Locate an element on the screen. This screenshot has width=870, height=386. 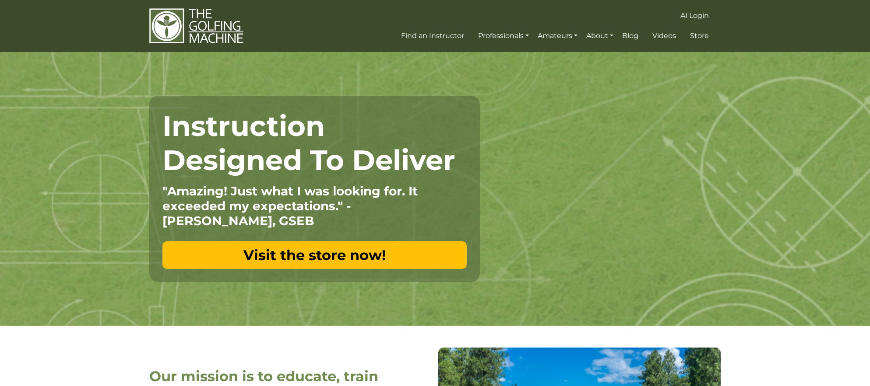
a: Blog is located at coordinates (630, 36).